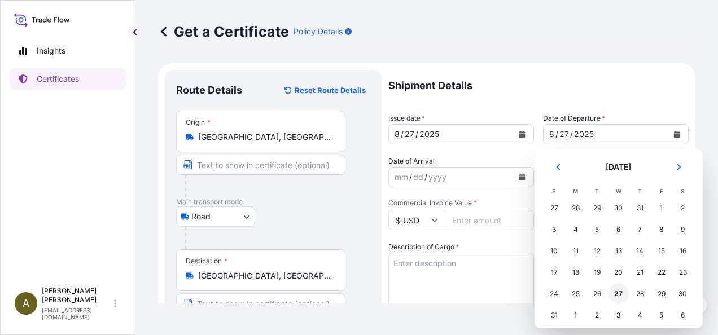 The height and width of the screenshot is (335, 718). What do you see at coordinates (661, 230) in the screenshot?
I see `div: Friday, August 8, 2025` at bounding box center [661, 230].